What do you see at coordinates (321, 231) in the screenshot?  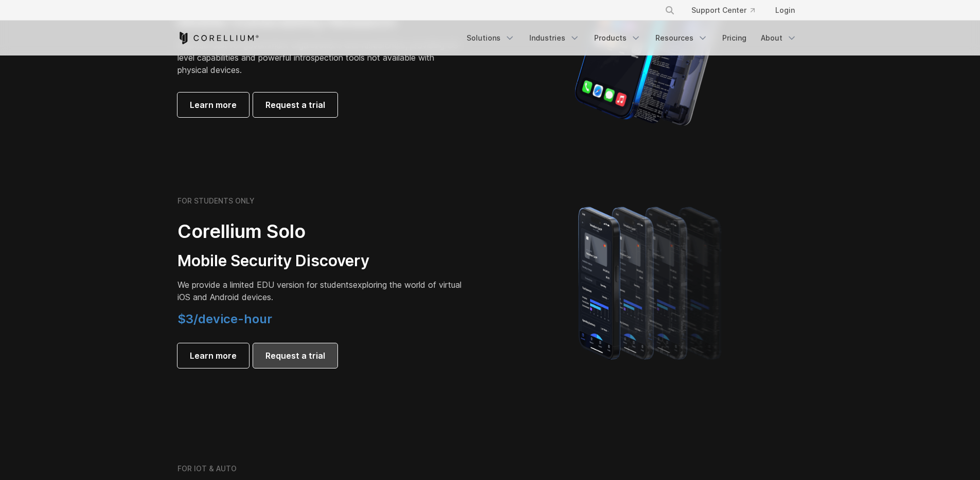 I see `h2: Corellium Solo` at bounding box center [321, 231].